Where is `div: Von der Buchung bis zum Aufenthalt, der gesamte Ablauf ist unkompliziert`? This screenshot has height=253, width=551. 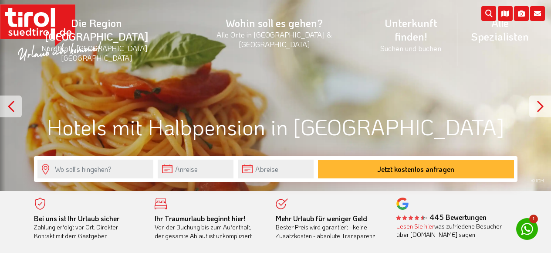 div: Von der Buchung bis zum Aufenthalt, der gesamte Ablauf ist unkompliziert is located at coordinates (209, 227).